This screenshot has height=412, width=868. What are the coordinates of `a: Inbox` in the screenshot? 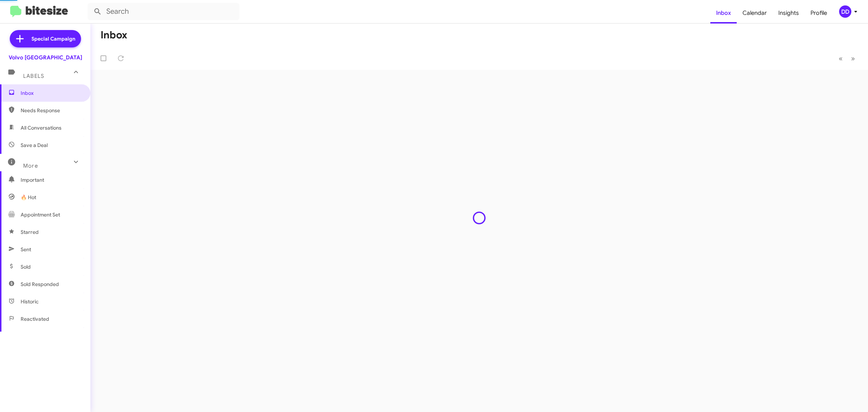 It's located at (723, 13).